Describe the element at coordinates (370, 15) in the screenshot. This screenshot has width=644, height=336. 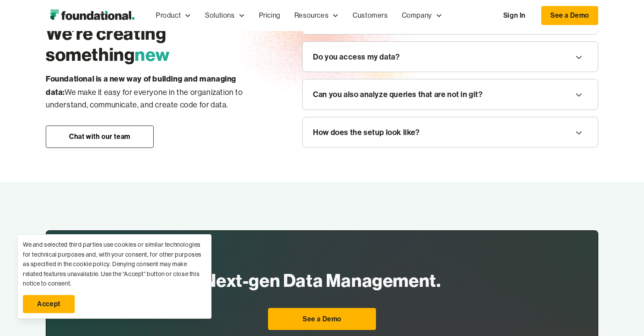
I see `a: Customers` at that location.